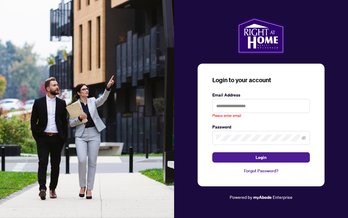 This screenshot has height=218, width=348. I want to click on a: Forgot Password?, so click(261, 171).